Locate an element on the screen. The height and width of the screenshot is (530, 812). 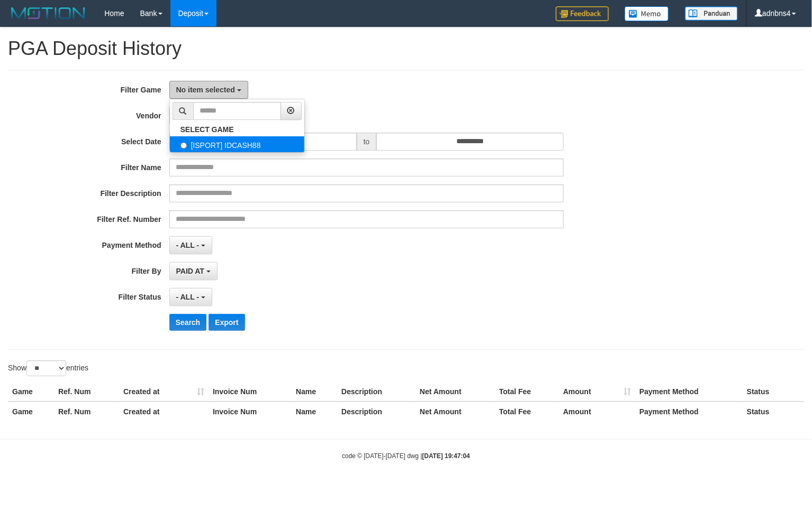
select: Showentries is located at coordinates (46, 369).